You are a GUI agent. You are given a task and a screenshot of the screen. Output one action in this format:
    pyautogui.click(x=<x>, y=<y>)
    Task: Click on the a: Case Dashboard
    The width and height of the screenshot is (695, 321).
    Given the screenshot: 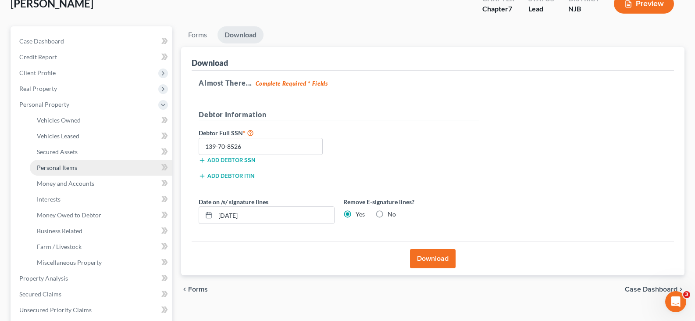 What is the action you would take?
    pyautogui.click(x=92, y=41)
    